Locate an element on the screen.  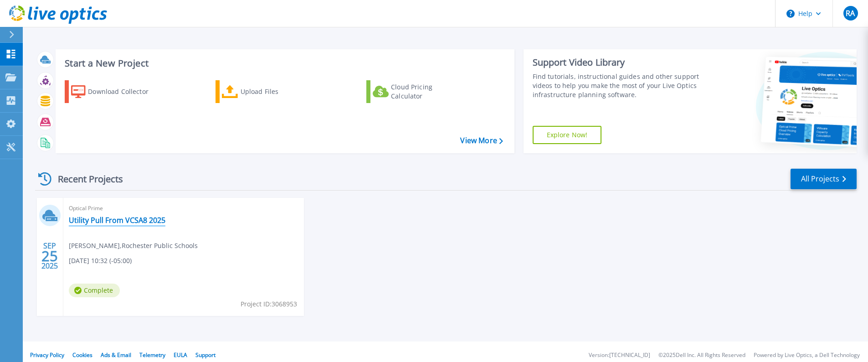
a: View More is located at coordinates (481, 140).